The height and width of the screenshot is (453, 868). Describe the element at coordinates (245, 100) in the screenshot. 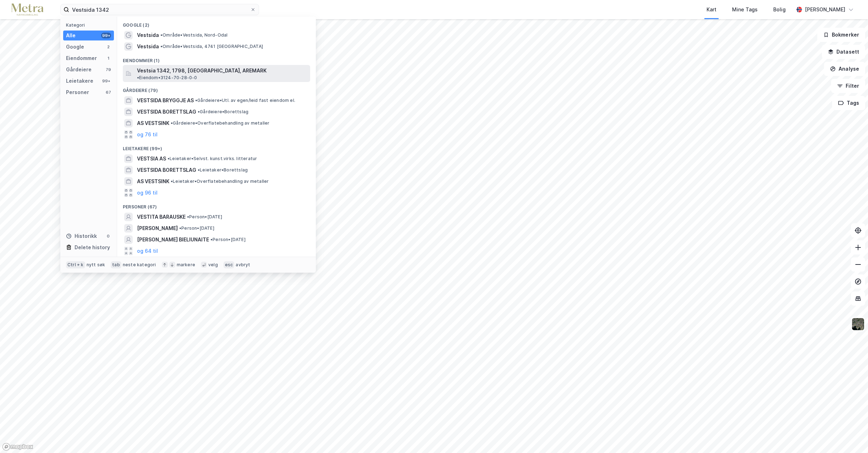

I see `span: Gårdeiere • Utl. av egen/leid fast eiendom el.` at that location.